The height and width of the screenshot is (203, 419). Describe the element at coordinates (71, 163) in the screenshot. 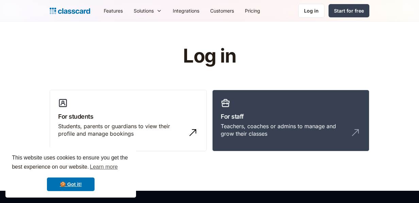

I see `span: This website uses cookies to ensure you get the best experience on our website.` at that location.